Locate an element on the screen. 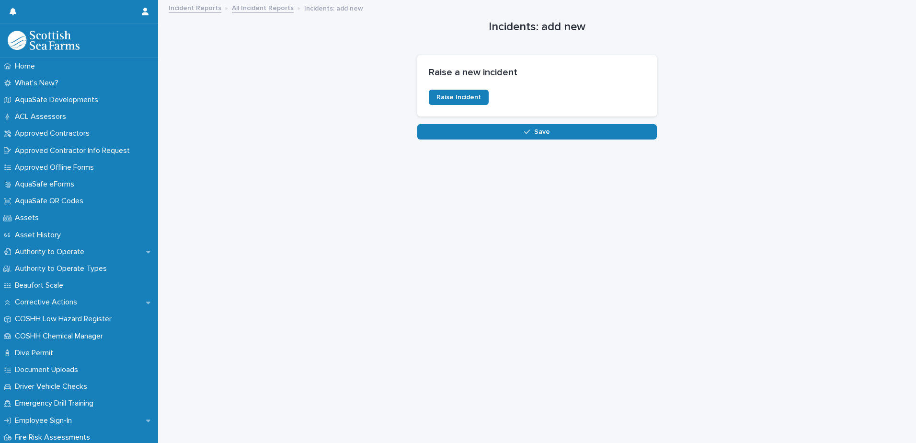 This screenshot has height=443, width=916. p: AquaSafe Developments is located at coordinates (58, 100).